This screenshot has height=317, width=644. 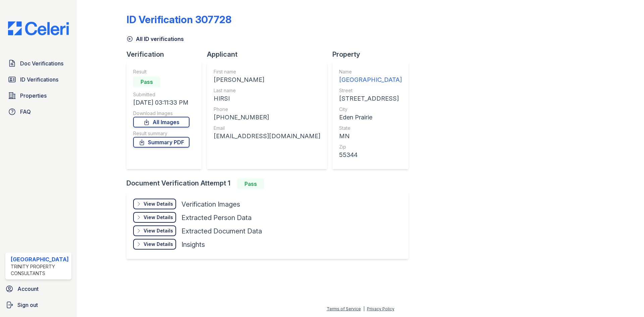 I want to click on div: Download Images, so click(x=161, y=113).